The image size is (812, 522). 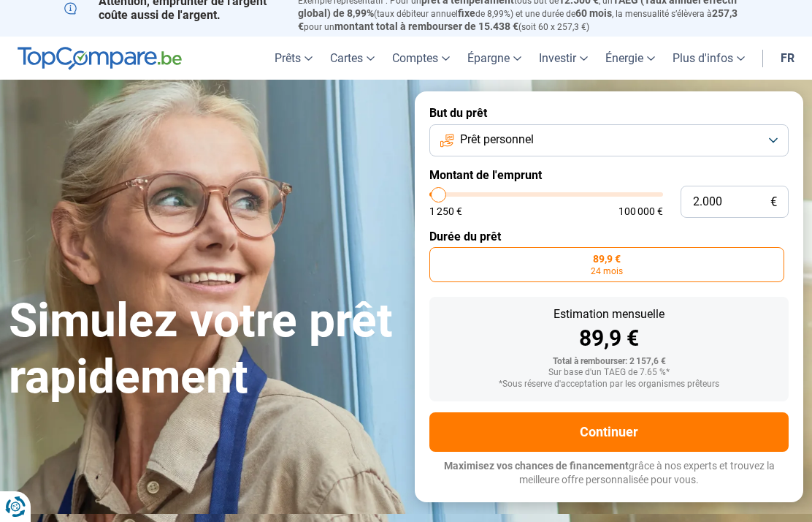 I want to click on span: 100 000 €, so click(x=641, y=211).